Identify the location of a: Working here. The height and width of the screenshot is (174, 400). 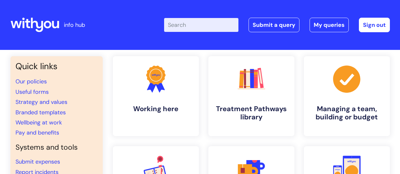
(156, 96).